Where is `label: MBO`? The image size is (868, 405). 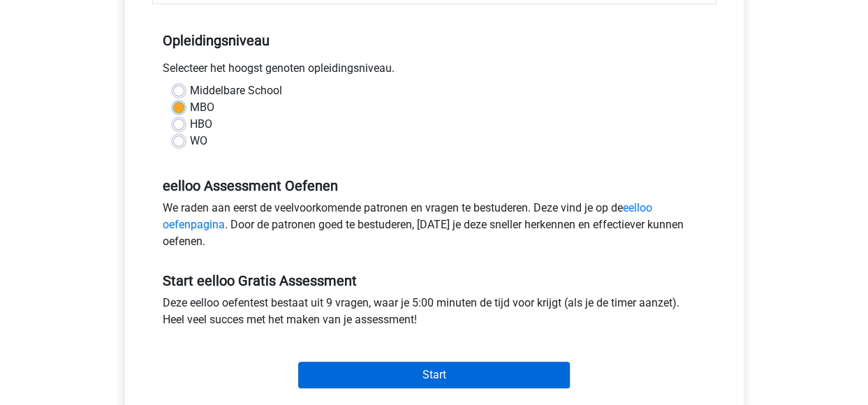
label: MBO is located at coordinates (202, 107).